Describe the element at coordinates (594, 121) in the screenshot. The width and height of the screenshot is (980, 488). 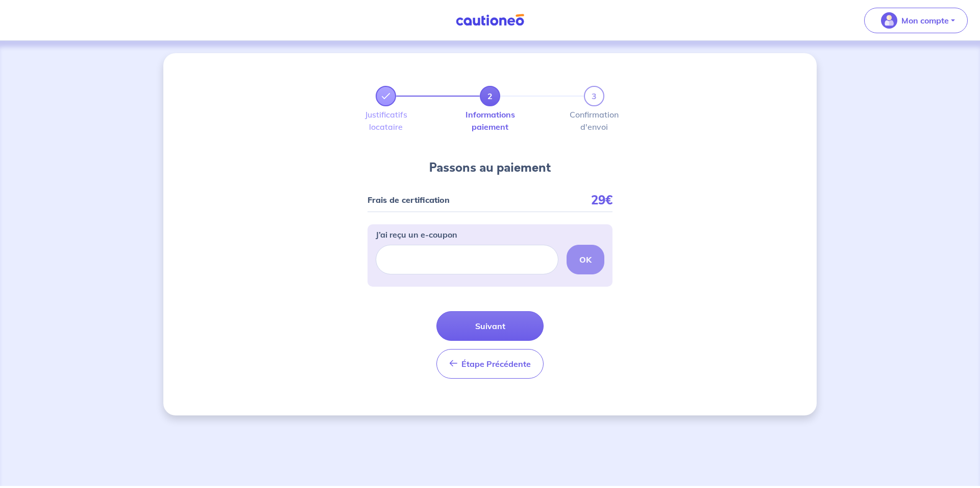
I see `label: Confirmation d'envoi` at that location.